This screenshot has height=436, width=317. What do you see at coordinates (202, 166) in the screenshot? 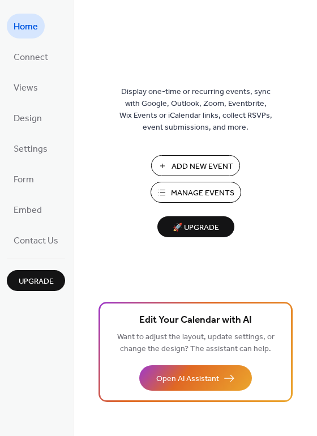
I see `span: Add New Event` at bounding box center [202, 166].